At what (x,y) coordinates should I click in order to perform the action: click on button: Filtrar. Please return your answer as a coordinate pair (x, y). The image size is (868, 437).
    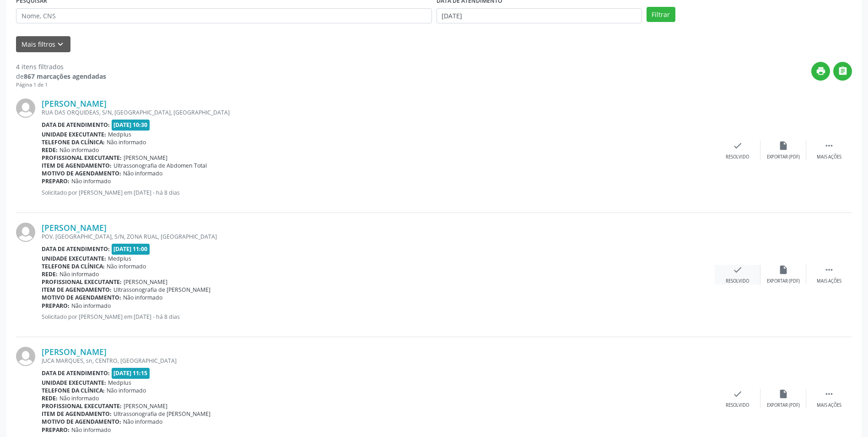
    Looking at the image, I should click on (661, 14).